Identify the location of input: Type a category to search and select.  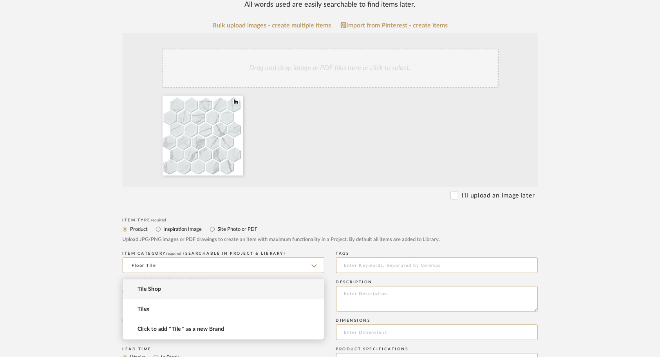
(223, 265).